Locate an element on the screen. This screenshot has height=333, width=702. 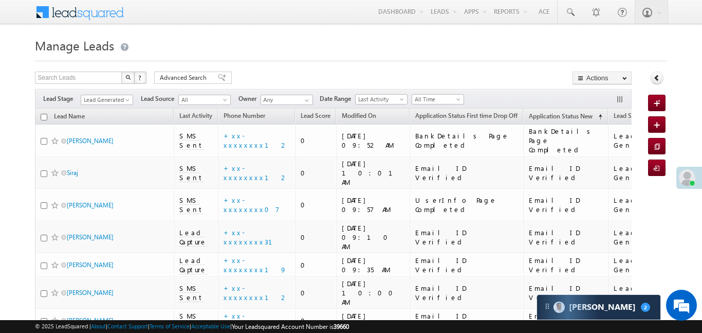
a: About is located at coordinates (98, 325).